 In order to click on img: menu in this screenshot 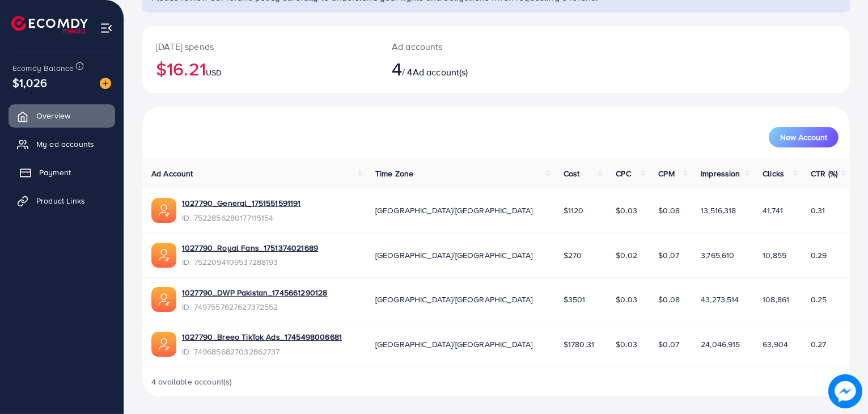, I will do `click(106, 27)`.